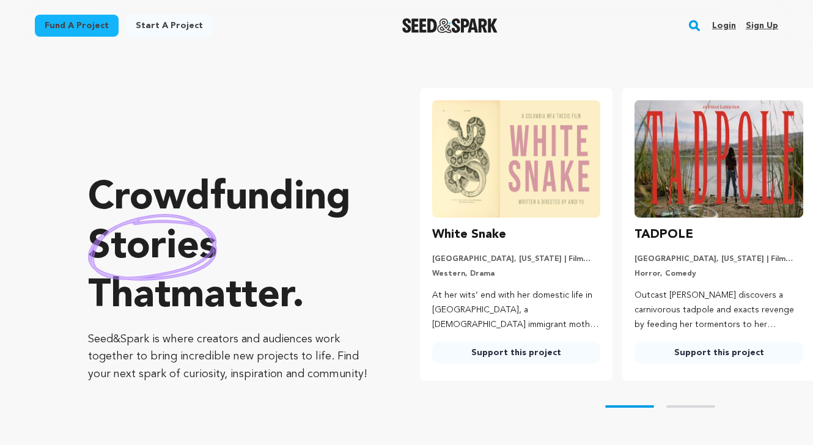  Describe the element at coordinates (723, 26) in the screenshot. I see `a: Login` at that location.